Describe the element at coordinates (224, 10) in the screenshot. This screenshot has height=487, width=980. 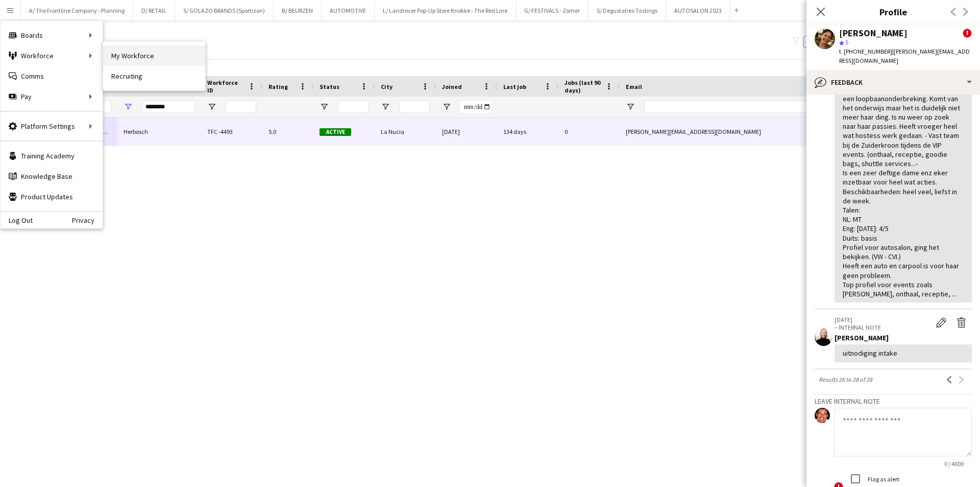
I see `button: S/ GOLAZO BRANDS (Sportizon)` at that location.